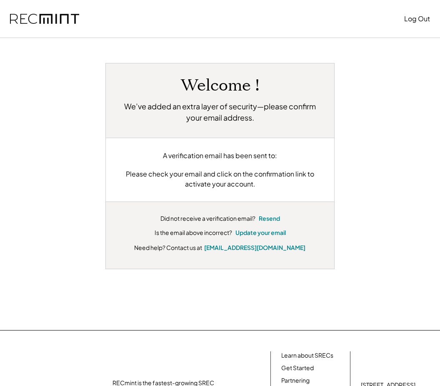 The height and width of the screenshot is (386, 440). What do you see at coordinates (45, 19) in the screenshot?
I see `img: recmint-logotype%403x.png` at bounding box center [45, 19].